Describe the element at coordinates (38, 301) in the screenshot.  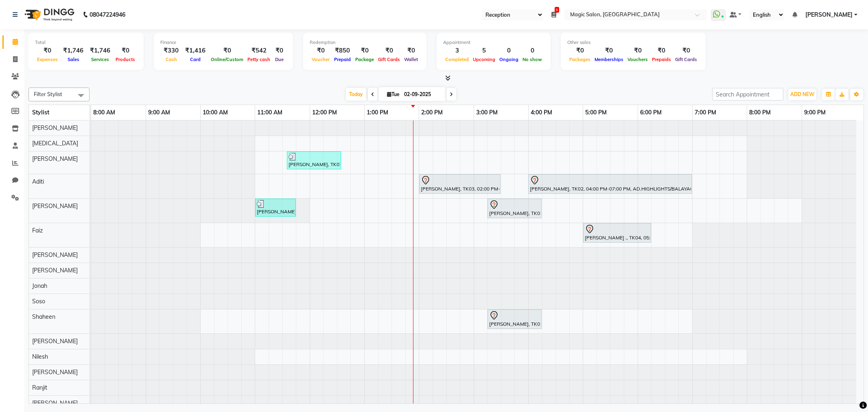
I see `span: Soso` at that location.